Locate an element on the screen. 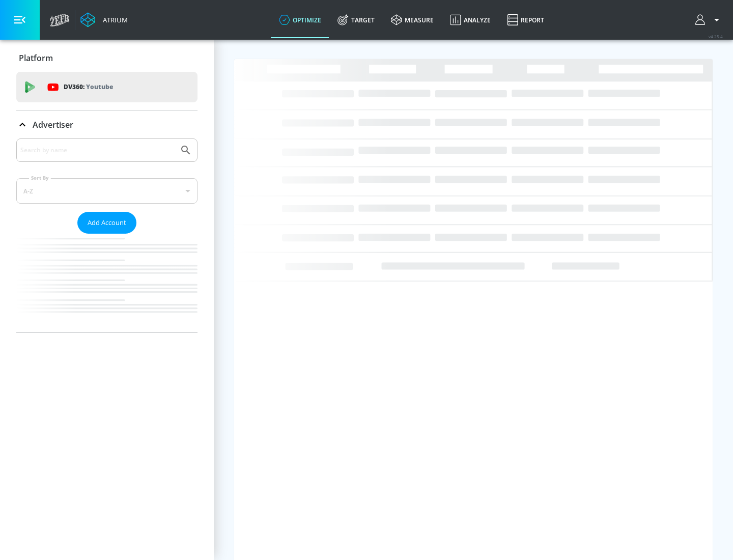 This screenshot has width=733, height=560. div: A-Z is located at coordinates (107, 191).